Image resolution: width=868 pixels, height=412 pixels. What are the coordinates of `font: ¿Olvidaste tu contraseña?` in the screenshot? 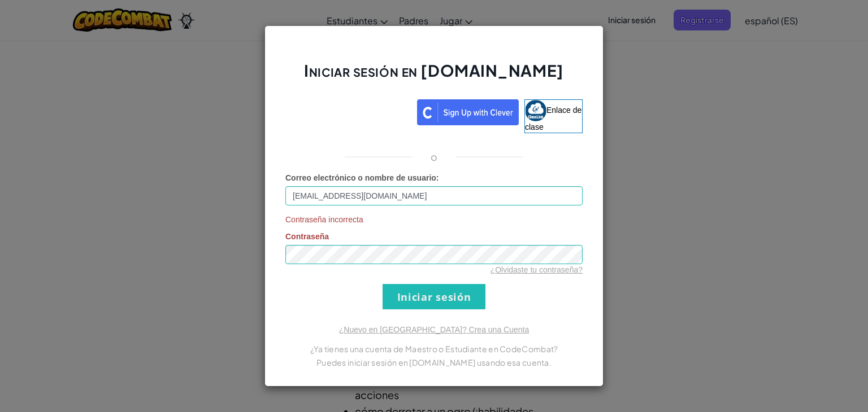 It's located at (536, 270).